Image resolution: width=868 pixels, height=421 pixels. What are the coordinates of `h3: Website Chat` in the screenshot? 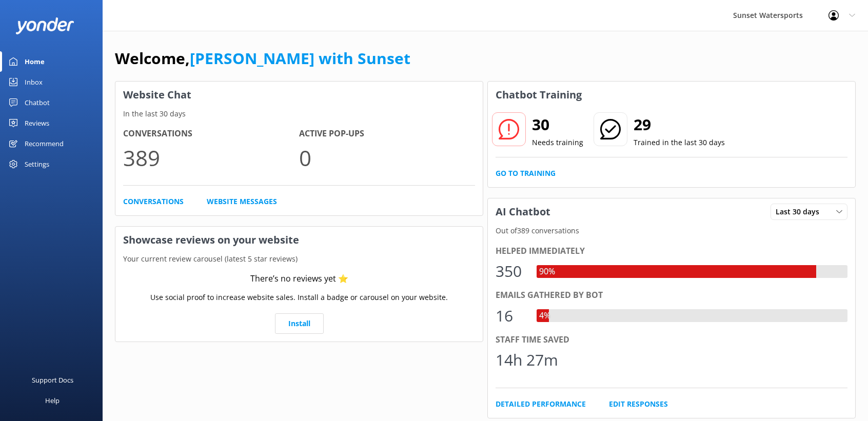 It's located at (299, 95).